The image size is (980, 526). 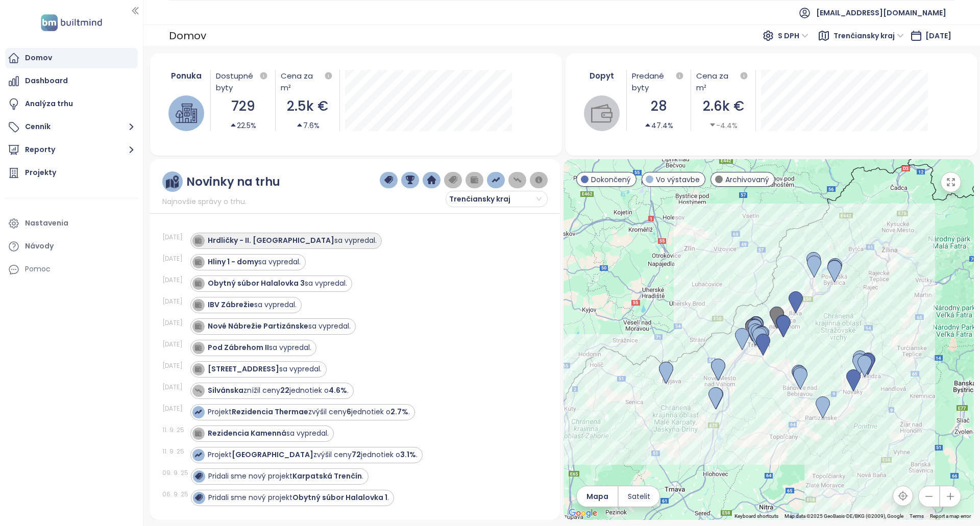 What do you see at coordinates (338, 391) in the screenshot?
I see `strong: 4.6%` at bounding box center [338, 391].